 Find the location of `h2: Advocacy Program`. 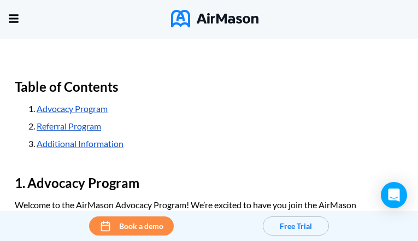

h2: Advocacy Program is located at coordinates (209, 183).